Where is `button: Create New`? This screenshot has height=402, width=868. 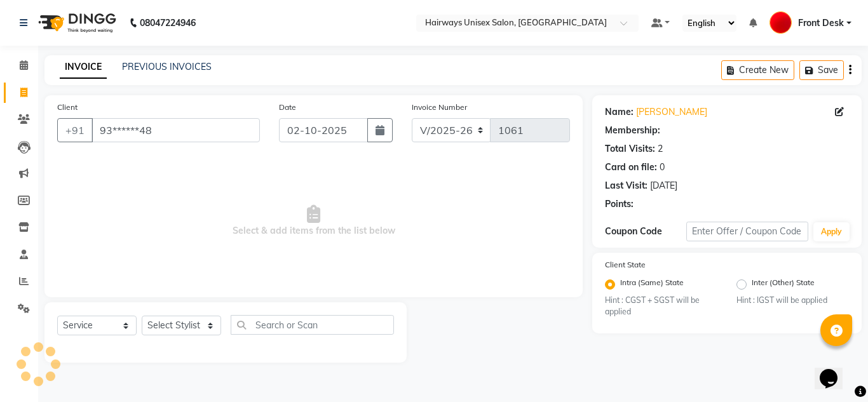 button: Create New is located at coordinates (757, 70).